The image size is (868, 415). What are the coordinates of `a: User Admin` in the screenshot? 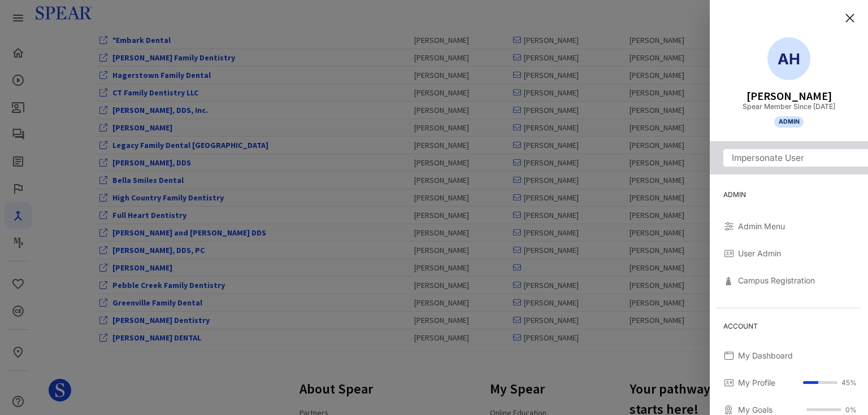 It's located at (788, 253).